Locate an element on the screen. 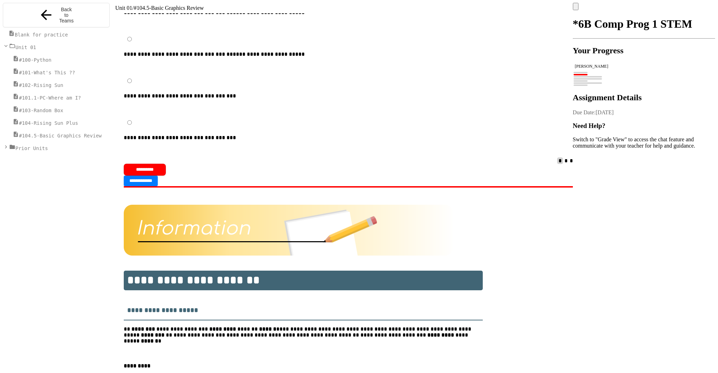 The image size is (718, 373). button: Back to Teams is located at coordinates (56, 15).